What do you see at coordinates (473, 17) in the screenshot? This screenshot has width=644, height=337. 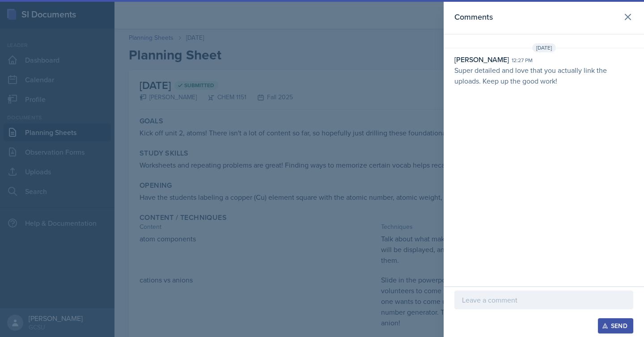 I see `h2: Comments` at bounding box center [473, 17].